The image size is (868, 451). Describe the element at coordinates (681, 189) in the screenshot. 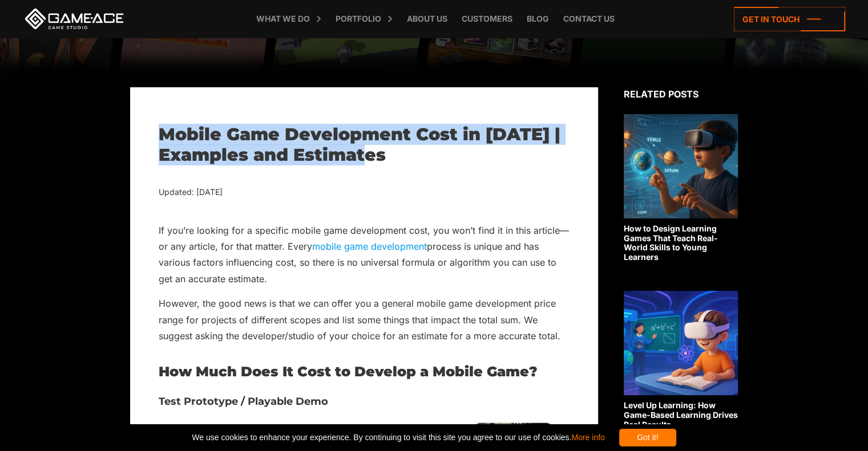

I see `a: How to Design Learning Games That Teach Real-World Skills to Young Learners` at that location.